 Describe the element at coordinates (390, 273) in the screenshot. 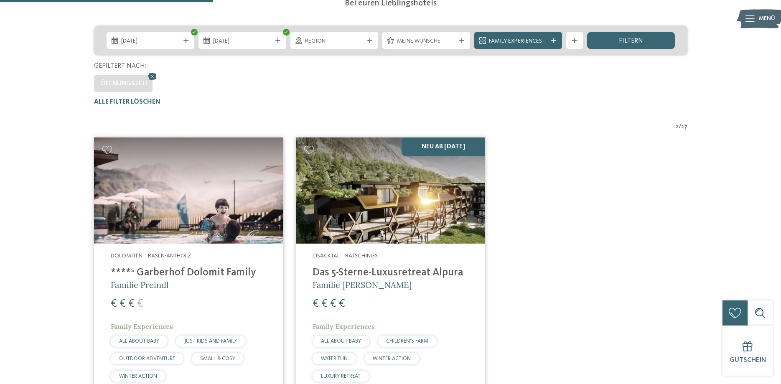

I see `h4: Das 5-Sterne-Luxusretreat Alpura` at that location.